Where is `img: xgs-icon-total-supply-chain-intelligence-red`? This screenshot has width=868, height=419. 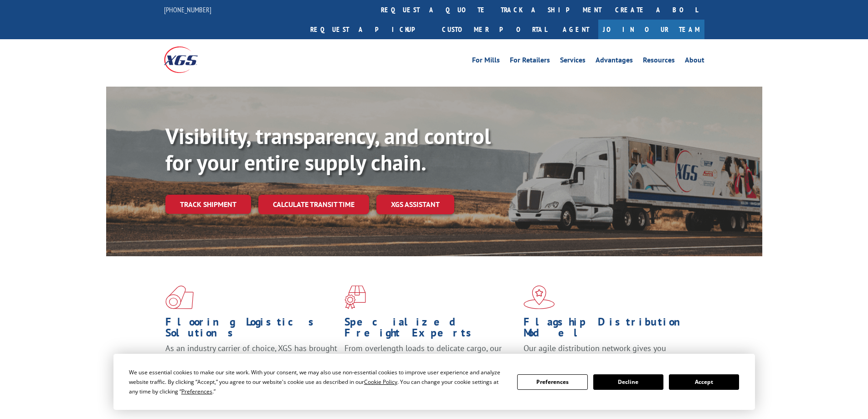 img: xgs-icon-total-supply-chain-intelligence-red is located at coordinates (179, 297).